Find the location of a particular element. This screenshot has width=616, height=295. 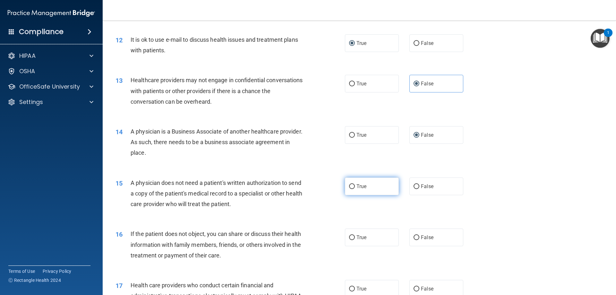

a: HIPAA is located at coordinates (50, 56).